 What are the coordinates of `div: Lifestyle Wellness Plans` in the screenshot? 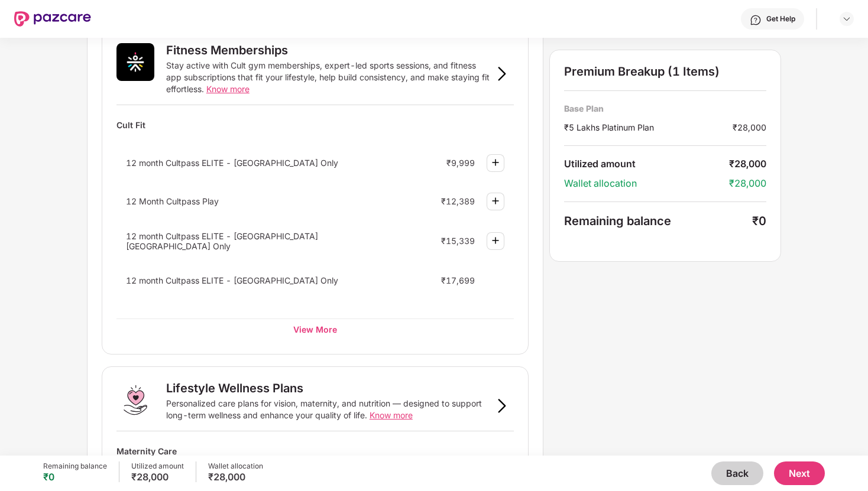 It's located at (234, 388).